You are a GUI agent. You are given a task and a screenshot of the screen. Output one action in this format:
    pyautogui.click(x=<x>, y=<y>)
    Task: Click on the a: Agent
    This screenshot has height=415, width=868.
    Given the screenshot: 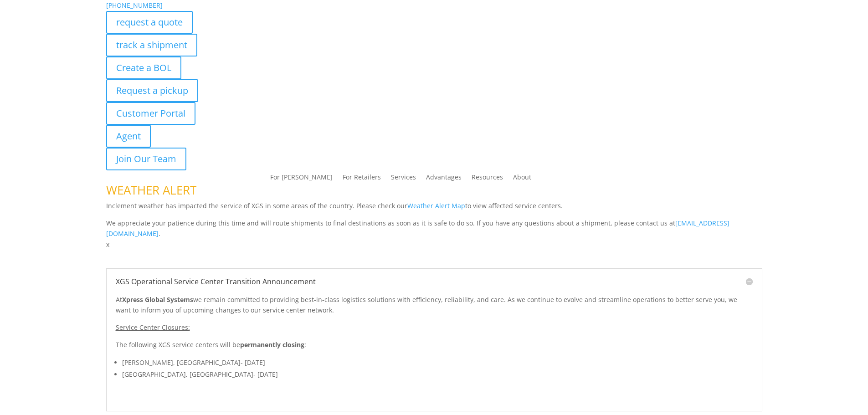 What is the action you would take?
    pyautogui.click(x=129, y=136)
    